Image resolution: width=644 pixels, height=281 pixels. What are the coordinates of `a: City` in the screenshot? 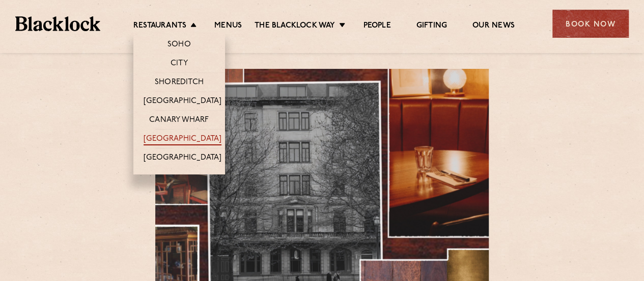 It's located at (179, 64).